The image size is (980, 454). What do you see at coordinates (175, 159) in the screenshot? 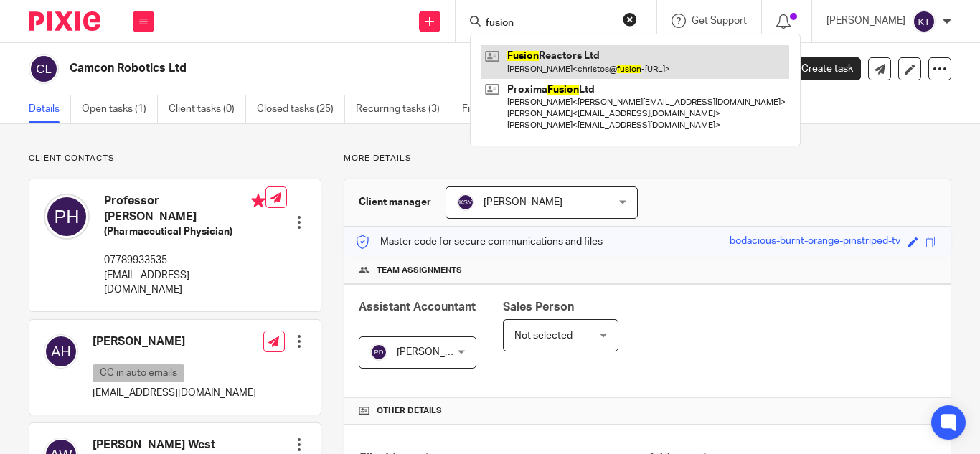
I see `p: Client contacts` at bounding box center [175, 159].